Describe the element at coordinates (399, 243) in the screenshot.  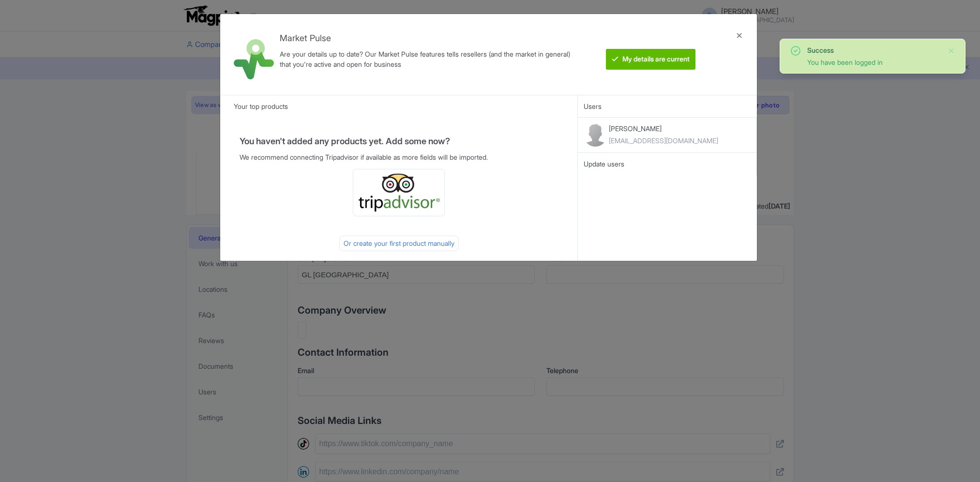
I see `div: Or create your first product manually` at that location.